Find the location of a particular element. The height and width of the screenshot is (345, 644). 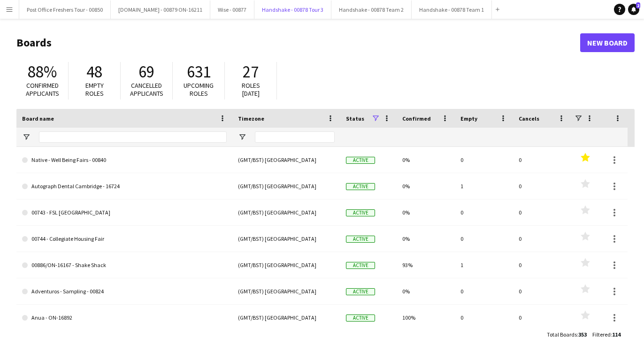

button: Handshake - 00878 Team 2 is located at coordinates (371, 9).